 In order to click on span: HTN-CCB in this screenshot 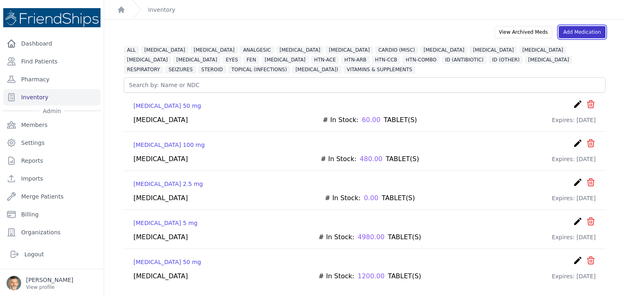, I will do `click(386, 60)`.